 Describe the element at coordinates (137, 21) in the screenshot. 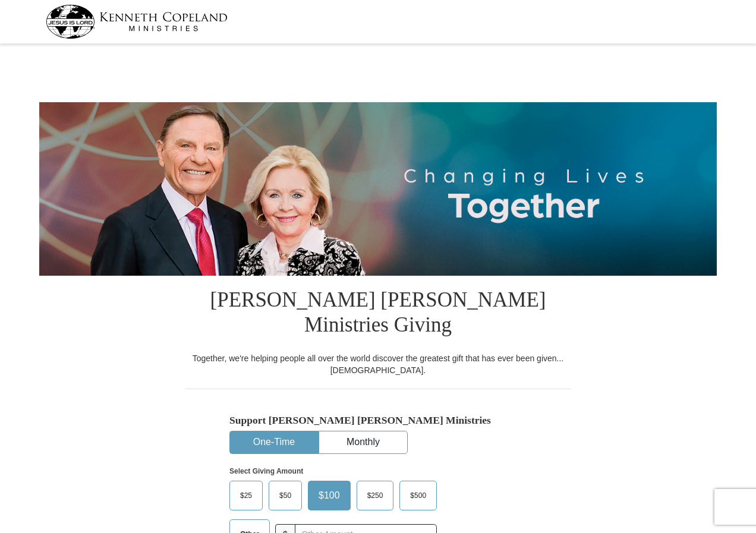

I see `img: kcm-header-logo.svg` at that location.